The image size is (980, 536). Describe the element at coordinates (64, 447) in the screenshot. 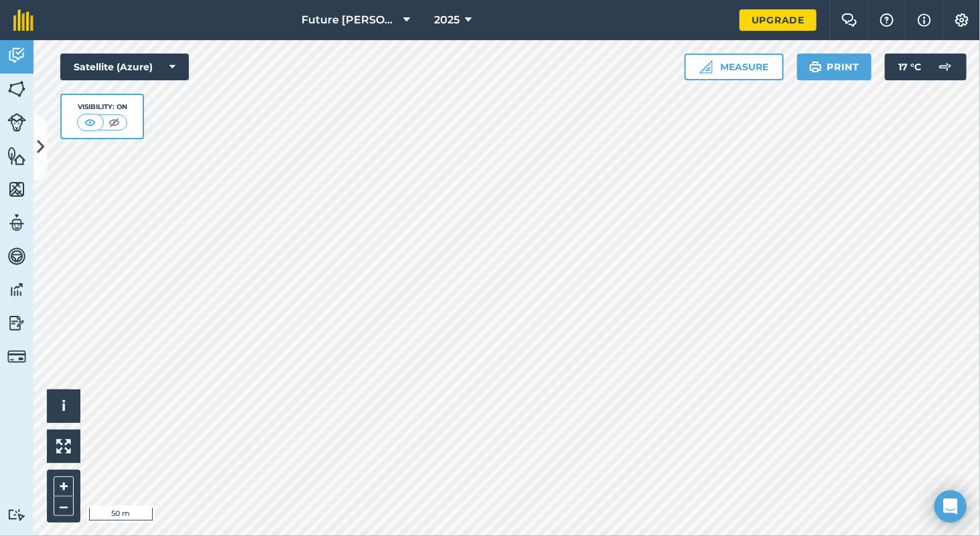

I see `img: Four arrows, one pointing top left, one top right, one bottom right and the last bottom left` at that location.